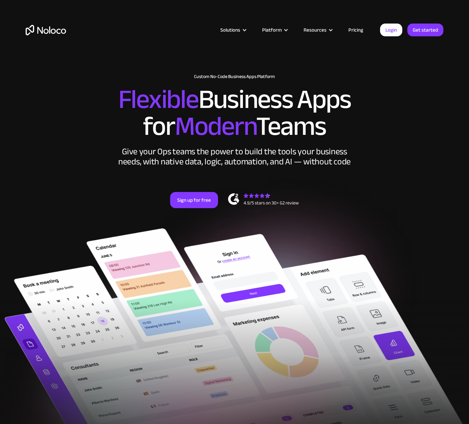  Describe the element at coordinates (234, 157) in the screenshot. I see `div: Give your Ops teams the power to build the tools your business needs, with native data, logic, au...` at that location.